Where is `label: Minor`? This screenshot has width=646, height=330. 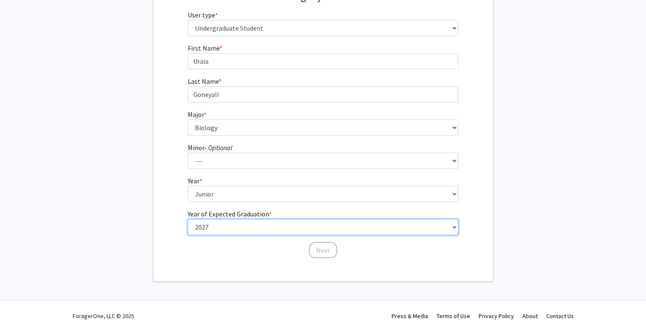 label: Minor is located at coordinates (210, 147).